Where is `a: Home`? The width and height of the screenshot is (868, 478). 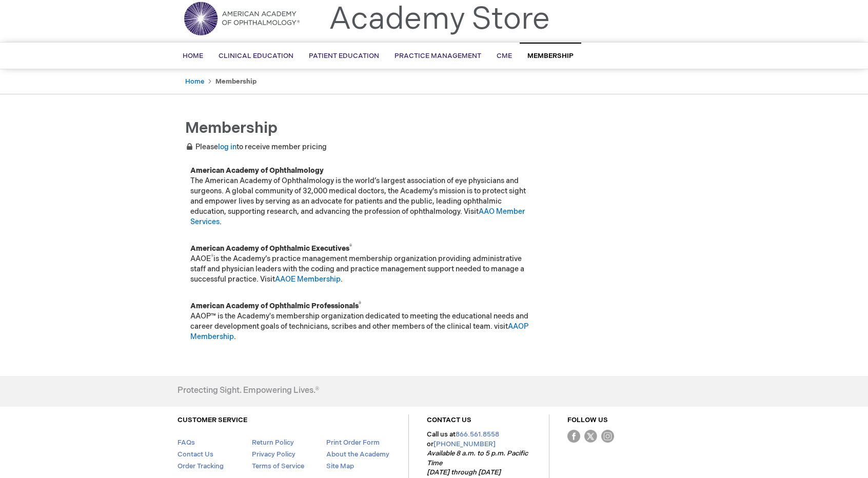 a: Home is located at coordinates (194, 82).